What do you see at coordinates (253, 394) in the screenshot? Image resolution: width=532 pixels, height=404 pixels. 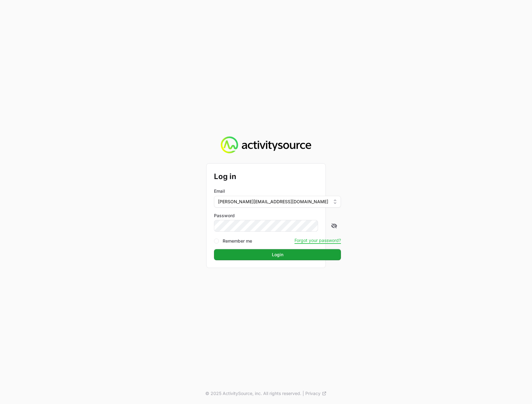 I see `p: © 2025 ActivitySource, inc. All rights reserved.` at bounding box center [253, 394].